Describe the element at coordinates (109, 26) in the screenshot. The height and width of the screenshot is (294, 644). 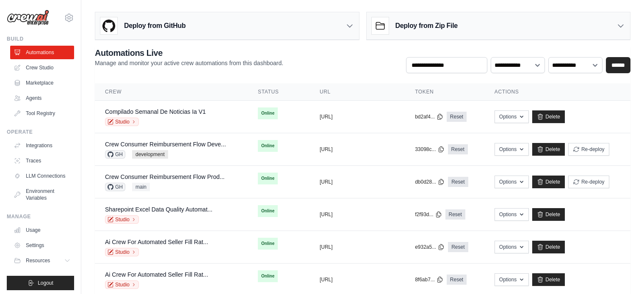
I see `img: GitHub Logo` at that location.